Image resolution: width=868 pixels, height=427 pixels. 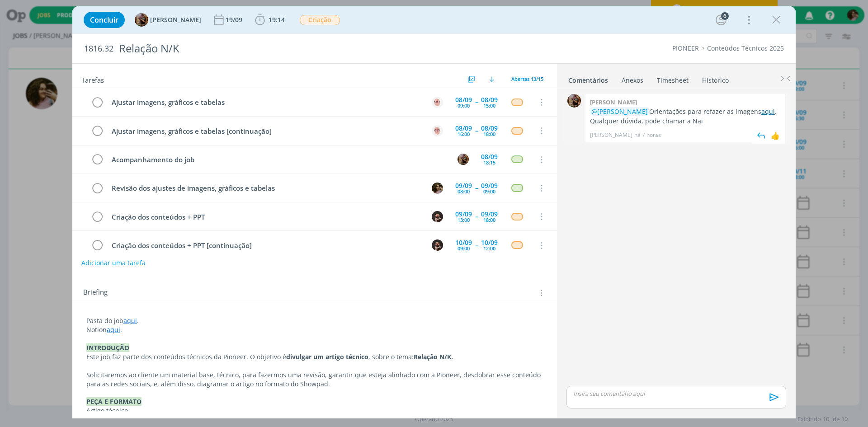 What do you see at coordinates (266, 102) in the screenshot?
I see `div: Ajustar imagens, gráficos e tabelas` at bounding box center [266, 102].